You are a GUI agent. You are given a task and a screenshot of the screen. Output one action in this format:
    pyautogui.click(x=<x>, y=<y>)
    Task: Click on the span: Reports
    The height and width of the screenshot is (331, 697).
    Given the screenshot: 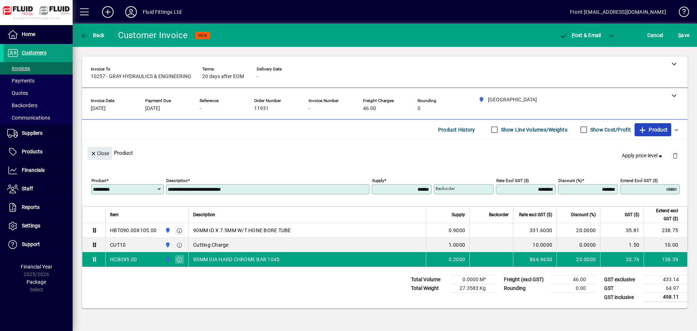 What is the action you would take?
    pyautogui.click(x=31, y=207)
    